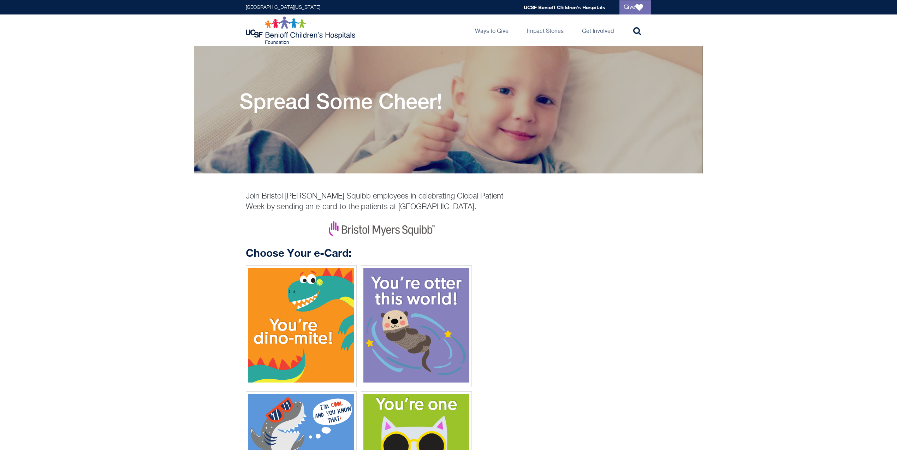 The width and height of the screenshot is (897, 450). What do you see at coordinates (301, 326) in the screenshot?
I see `div: Dinosaur` at bounding box center [301, 326].